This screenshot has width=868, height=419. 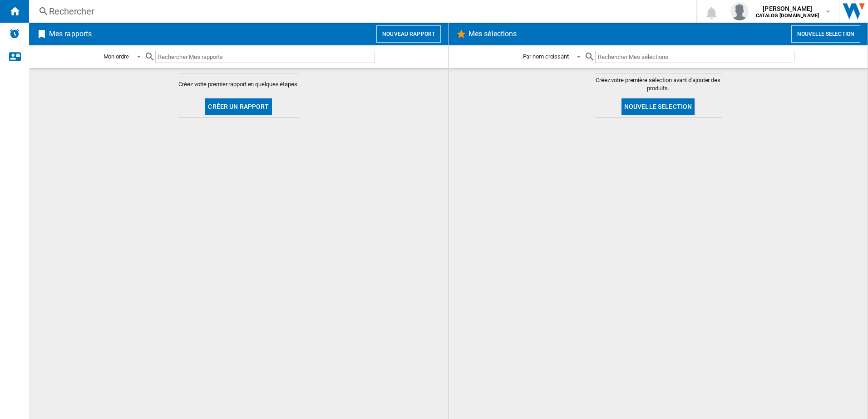 What do you see at coordinates (265, 57) in the screenshot?
I see `input: Rechercher Mes rapports` at bounding box center [265, 57].